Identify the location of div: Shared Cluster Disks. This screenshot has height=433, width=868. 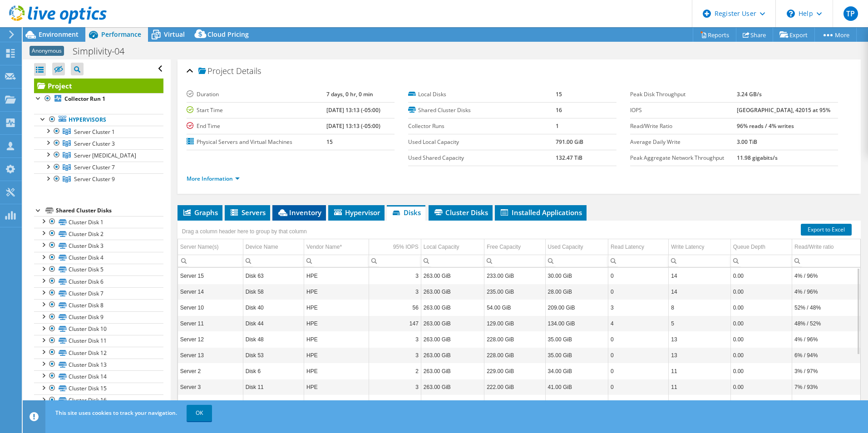
(109, 211).